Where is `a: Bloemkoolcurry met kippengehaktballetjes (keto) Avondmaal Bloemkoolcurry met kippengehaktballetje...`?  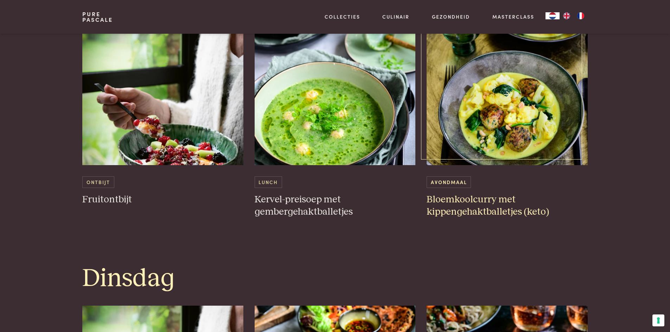
a: Bloemkoolcurry met kippengehaktballetjes (keto) Avondmaal Bloemkoolcurry met kippengehaktballetje... is located at coordinates (507, 121).